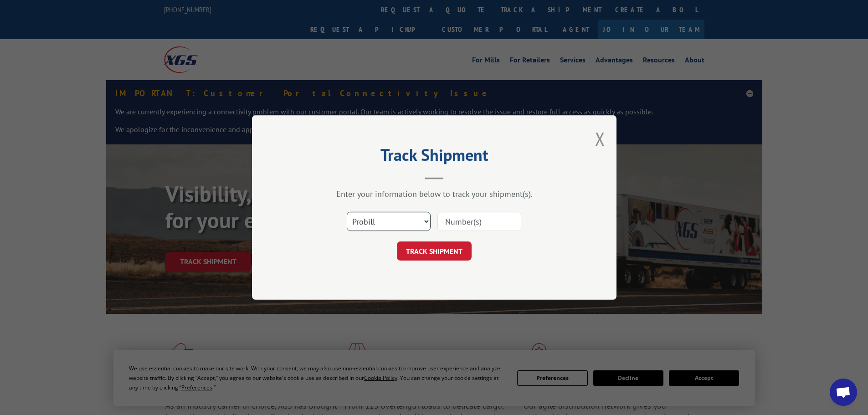 Image resolution: width=868 pixels, height=415 pixels. What do you see at coordinates (600, 139) in the screenshot?
I see `button: Close modal` at bounding box center [600, 139].